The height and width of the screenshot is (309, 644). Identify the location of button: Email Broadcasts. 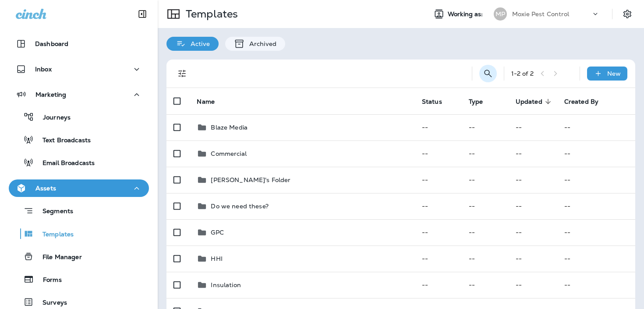
(79, 162).